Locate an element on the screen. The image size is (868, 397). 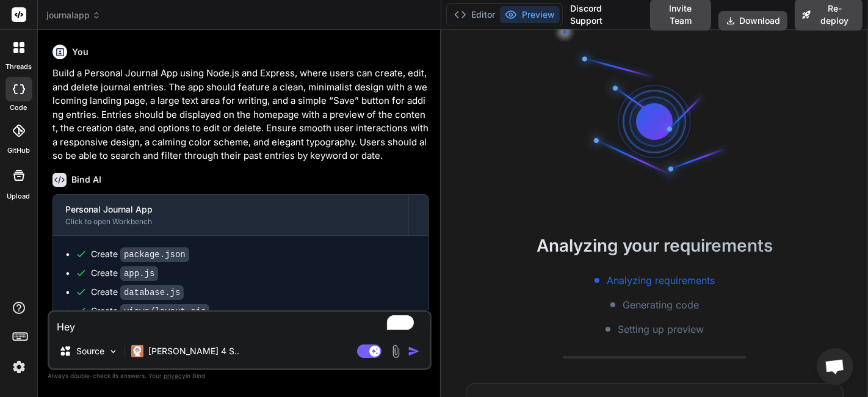
img: Claude 4 Sonnet is located at coordinates (137, 351).